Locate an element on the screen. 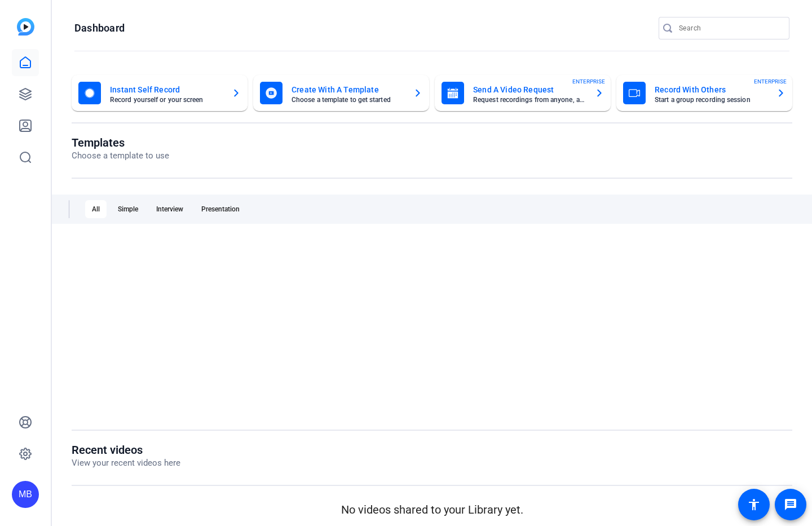  h1: Recent videos is located at coordinates (125, 450).